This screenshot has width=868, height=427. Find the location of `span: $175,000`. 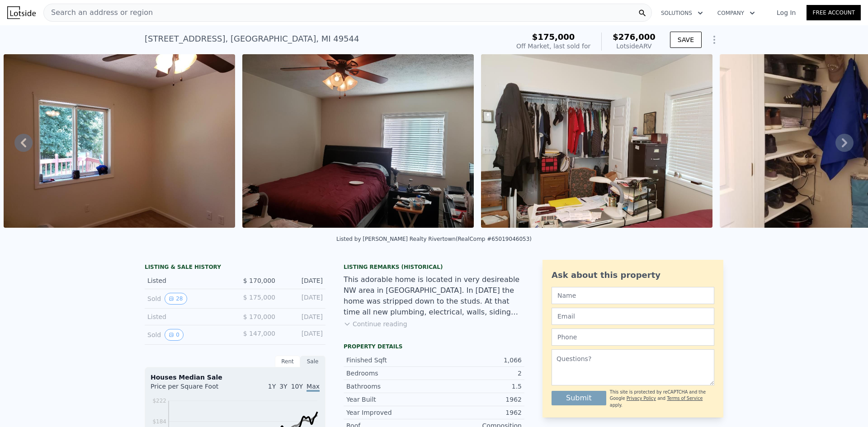

span: $175,000 is located at coordinates (553, 37).